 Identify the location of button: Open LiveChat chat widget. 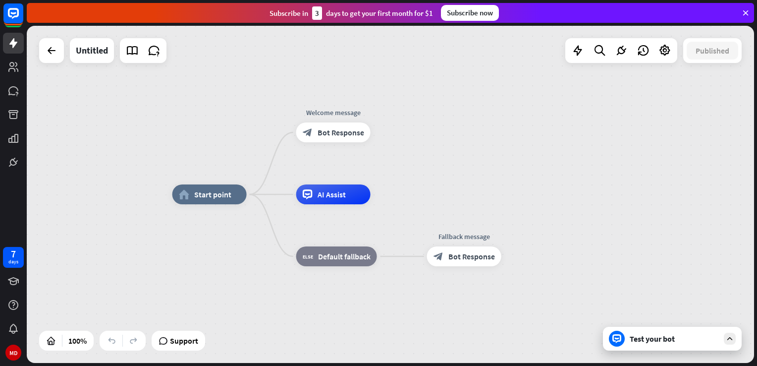
(23, 19).